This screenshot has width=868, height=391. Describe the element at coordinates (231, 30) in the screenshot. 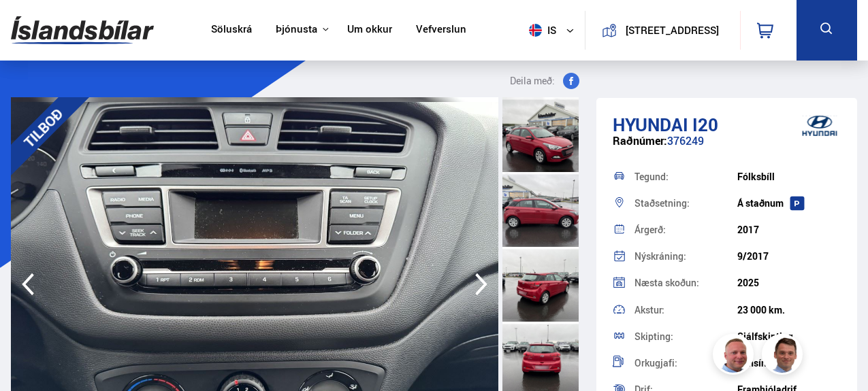

I see `a: Söluskrá` at that location.